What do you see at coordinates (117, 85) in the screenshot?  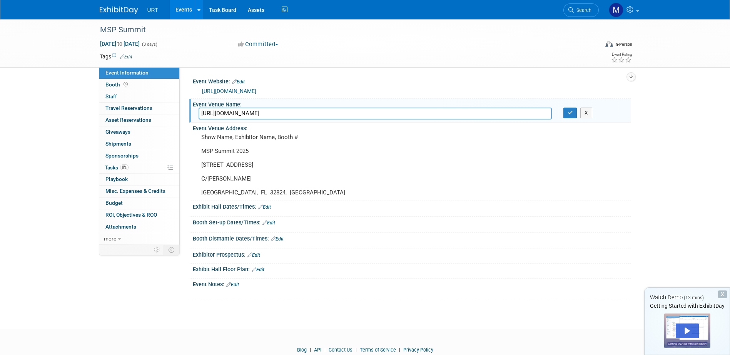 I see `span: Booth` at bounding box center [117, 85].